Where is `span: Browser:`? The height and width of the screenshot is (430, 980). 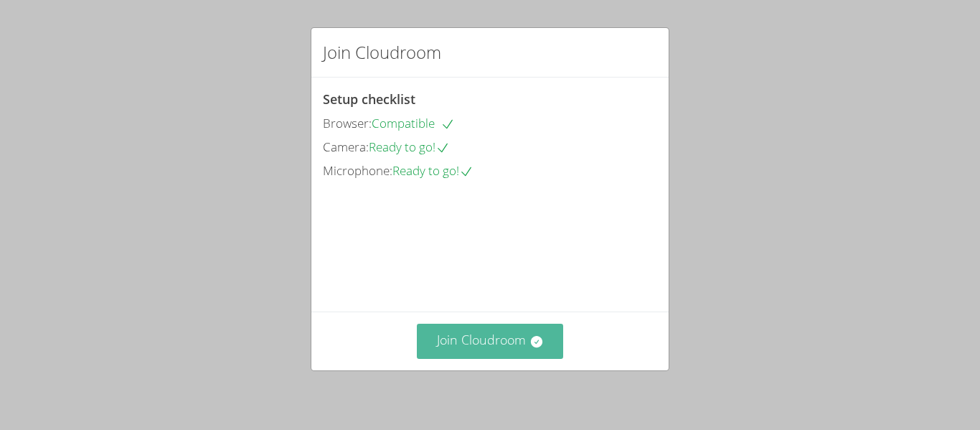 span: Browser: is located at coordinates (347, 122).